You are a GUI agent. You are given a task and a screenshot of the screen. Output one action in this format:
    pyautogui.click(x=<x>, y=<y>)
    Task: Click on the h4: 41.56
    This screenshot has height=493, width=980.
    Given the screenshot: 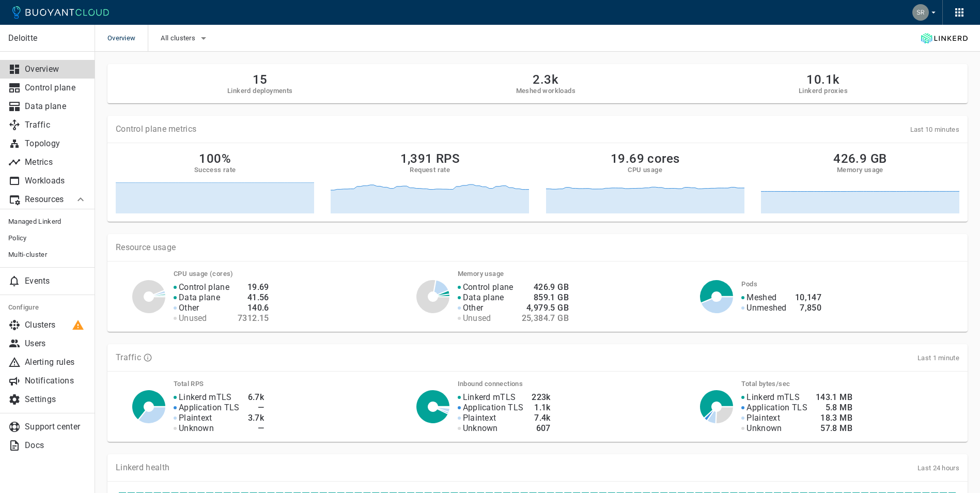 What is the action you would take?
    pyautogui.click(x=253, y=298)
    